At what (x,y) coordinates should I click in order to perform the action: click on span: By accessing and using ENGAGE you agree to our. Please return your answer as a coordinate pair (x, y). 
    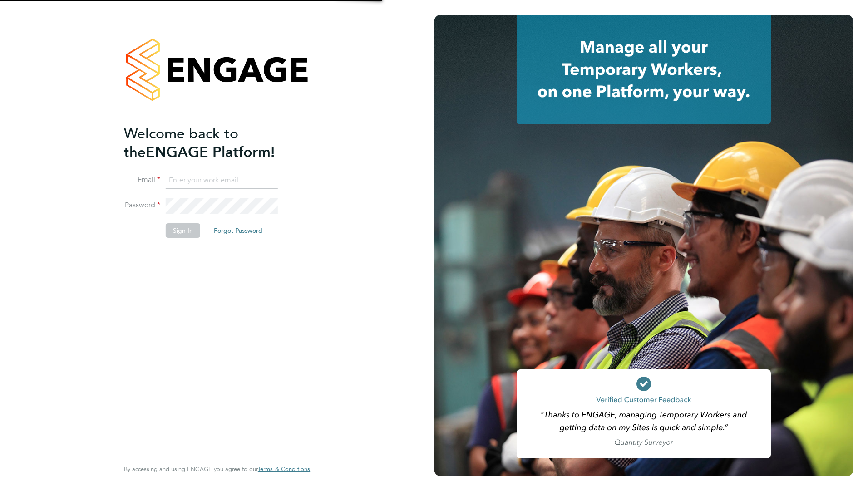
    Looking at the image, I should click on (217, 468).